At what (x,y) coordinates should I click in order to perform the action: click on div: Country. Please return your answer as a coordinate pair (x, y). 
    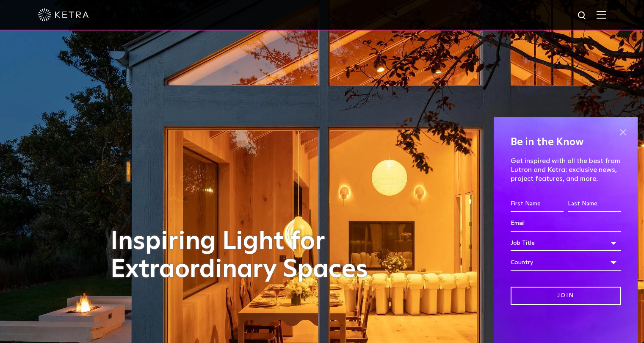
    Looking at the image, I should click on (565, 263).